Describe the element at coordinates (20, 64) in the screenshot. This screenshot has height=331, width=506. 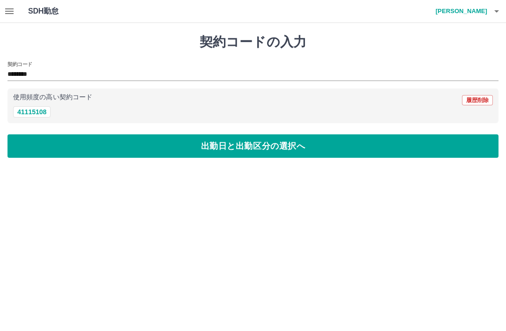
I see `h2: 契約コード` at that location.